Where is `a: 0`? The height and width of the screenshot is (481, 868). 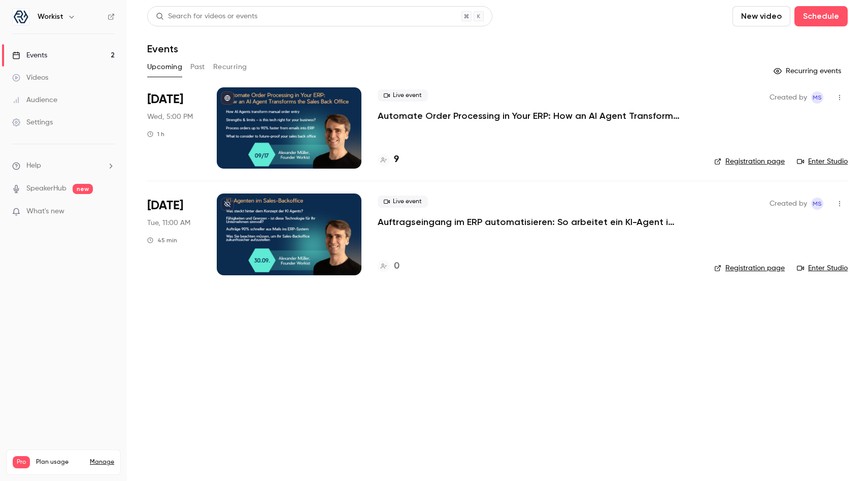
a: 0 is located at coordinates (388, 266).